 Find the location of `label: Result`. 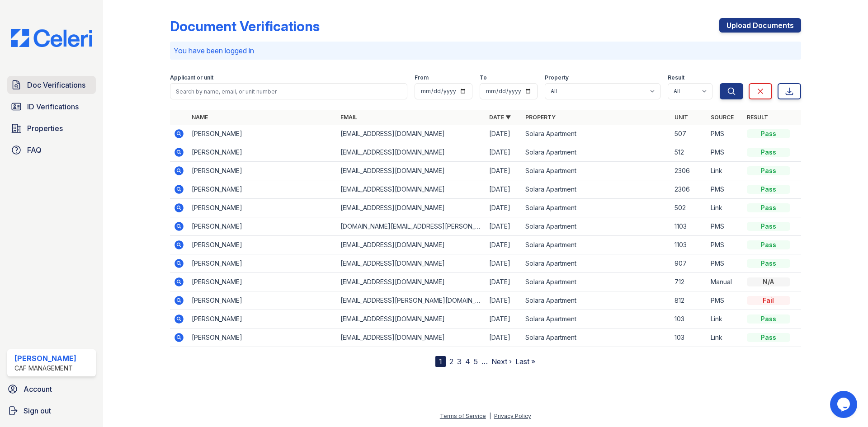

label: Result is located at coordinates (676, 78).